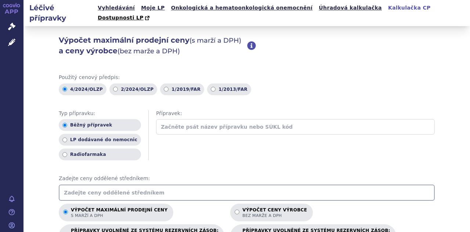 The height and width of the screenshot is (232, 470). I want to click on a: Dostupnosti LP, so click(124, 18).